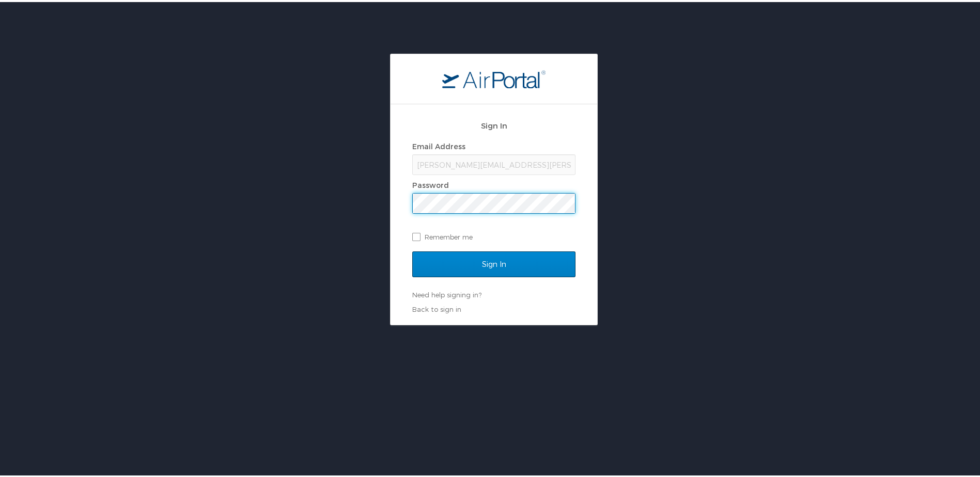 The image size is (980, 477). What do you see at coordinates (494, 77) in the screenshot?
I see `img: logo` at bounding box center [494, 77].